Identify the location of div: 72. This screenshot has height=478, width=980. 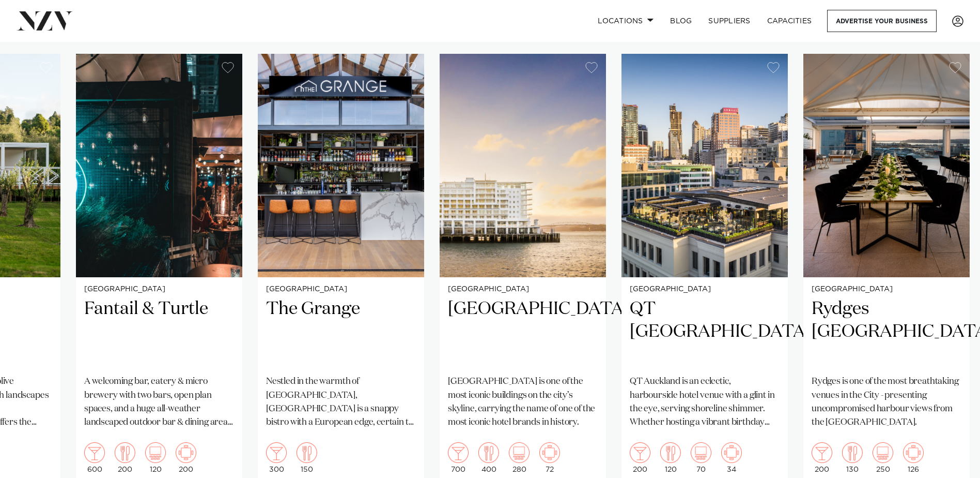
(550, 457).